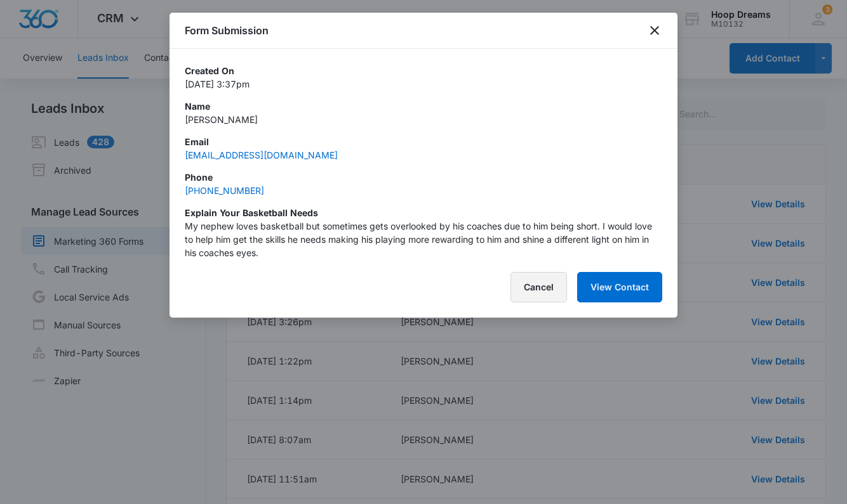  I want to click on button: close, so click(655, 30).